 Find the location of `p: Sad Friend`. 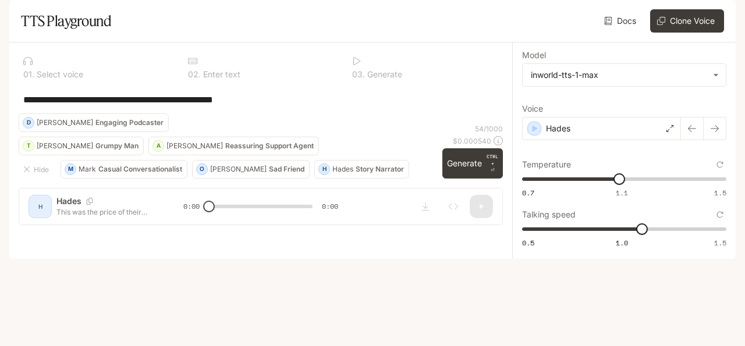

p: Sad Friend is located at coordinates (286, 169).